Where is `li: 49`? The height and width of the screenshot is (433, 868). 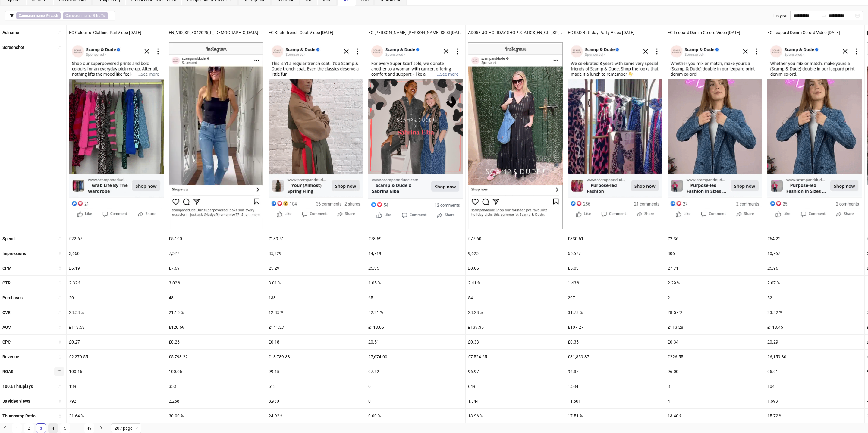
li: 49 is located at coordinates (89, 429).